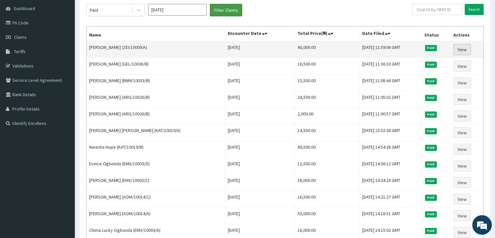 The width and height of the screenshot is (495, 238). I want to click on th: Name, so click(156, 34).